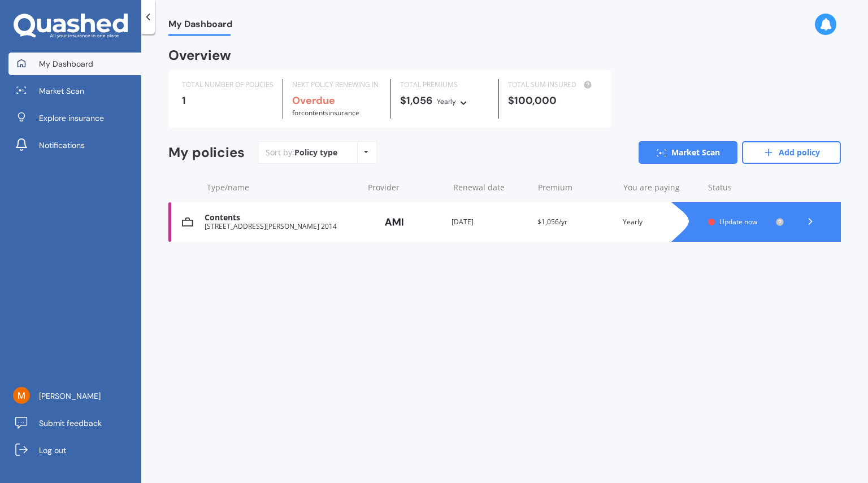 The width and height of the screenshot is (868, 483). Describe the element at coordinates (445, 84) in the screenshot. I see `div: TOTAL PREMIUMS` at that location.